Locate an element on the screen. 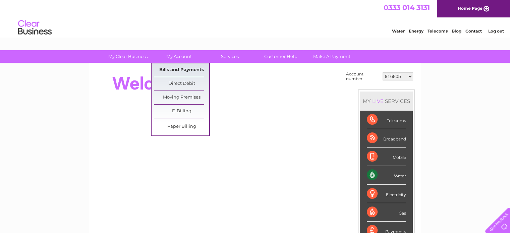 This screenshot has height=233, width=510. a: Log out is located at coordinates (496, 31).